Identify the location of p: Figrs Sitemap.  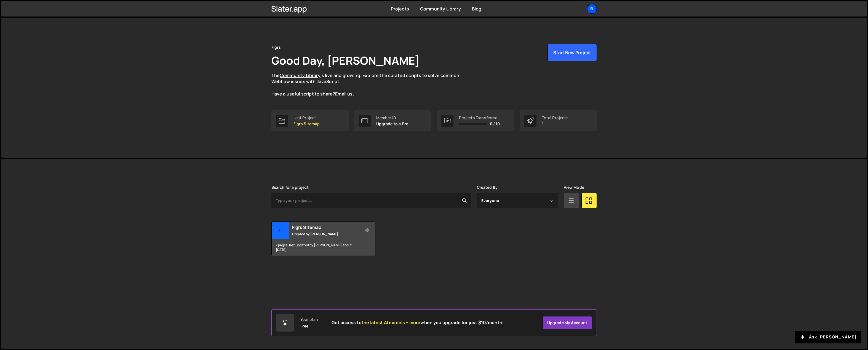
(307, 124).